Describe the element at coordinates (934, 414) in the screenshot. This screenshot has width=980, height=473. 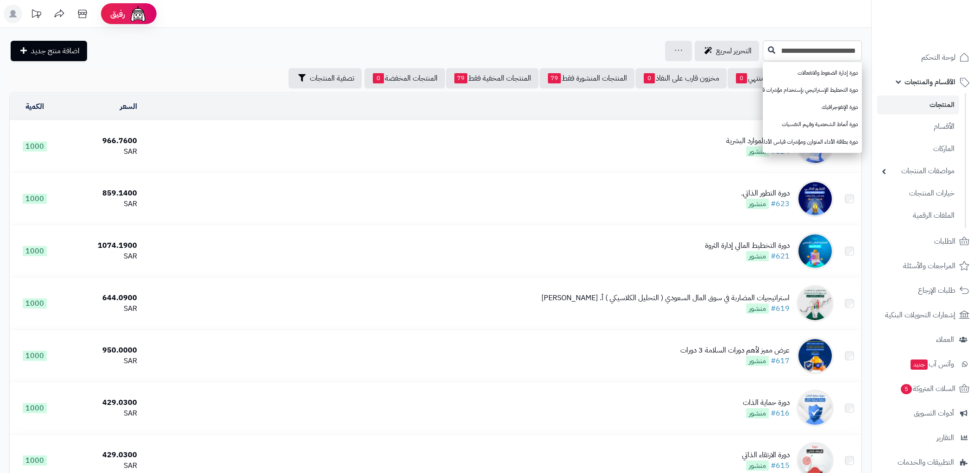
I see `span: أدوات التسويق` at that location.